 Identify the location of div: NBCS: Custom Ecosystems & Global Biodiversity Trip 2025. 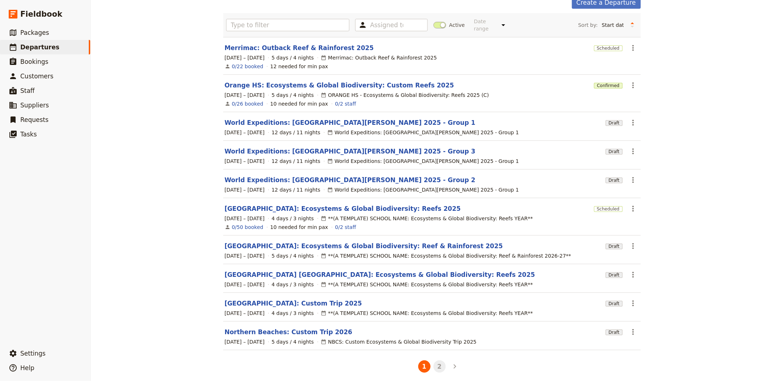
(399, 342).